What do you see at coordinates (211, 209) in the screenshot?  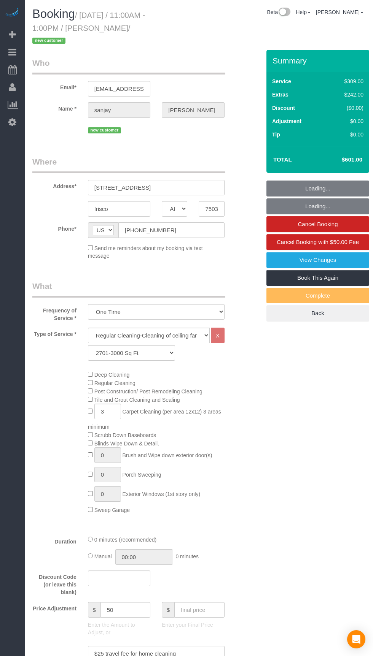 I see `input: Zip Code*` at bounding box center [211, 209].